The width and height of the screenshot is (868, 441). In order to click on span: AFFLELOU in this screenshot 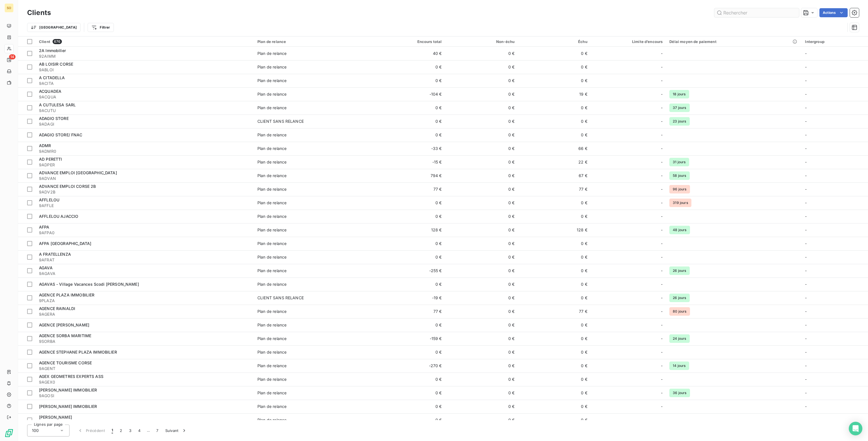, I will do `click(49, 200)`.